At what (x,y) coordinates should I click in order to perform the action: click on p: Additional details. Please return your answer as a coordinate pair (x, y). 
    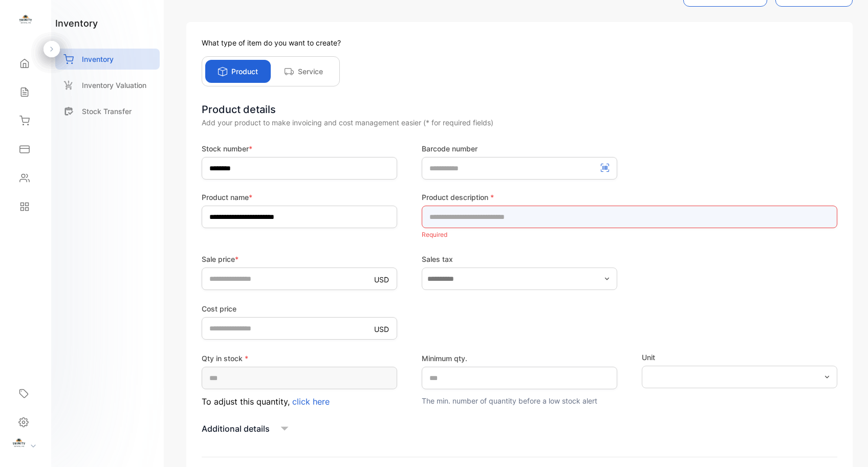
    Looking at the image, I should click on (235, 428).